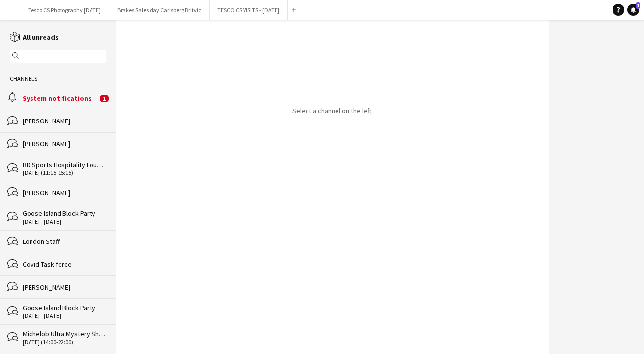 The image size is (644, 360). I want to click on div: Covid Task force, so click(65, 264).